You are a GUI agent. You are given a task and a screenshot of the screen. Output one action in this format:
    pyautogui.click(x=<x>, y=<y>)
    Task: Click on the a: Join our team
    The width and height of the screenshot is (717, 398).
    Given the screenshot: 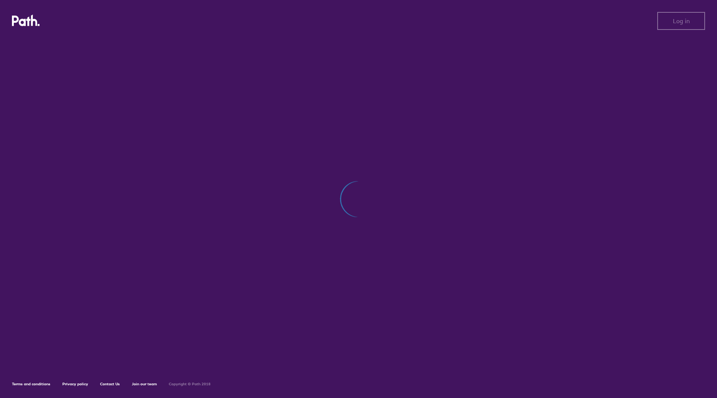 What is the action you would take?
    pyautogui.click(x=144, y=384)
    